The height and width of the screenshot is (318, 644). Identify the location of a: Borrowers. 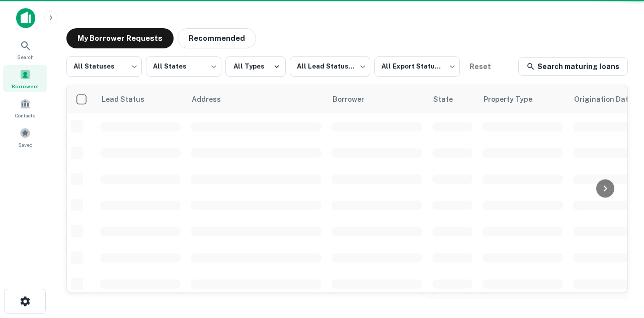
(25, 79).